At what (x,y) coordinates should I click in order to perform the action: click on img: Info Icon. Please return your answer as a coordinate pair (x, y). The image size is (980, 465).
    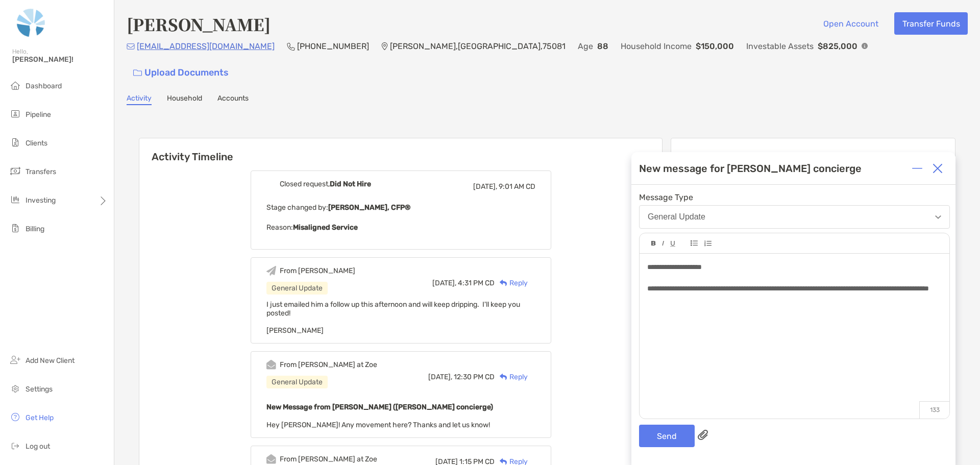
    Looking at the image, I should click on (865, 46).